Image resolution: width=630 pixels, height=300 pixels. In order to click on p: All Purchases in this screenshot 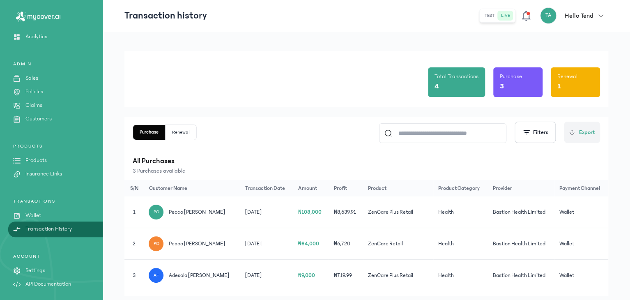, I will do `click(366, 161)`.